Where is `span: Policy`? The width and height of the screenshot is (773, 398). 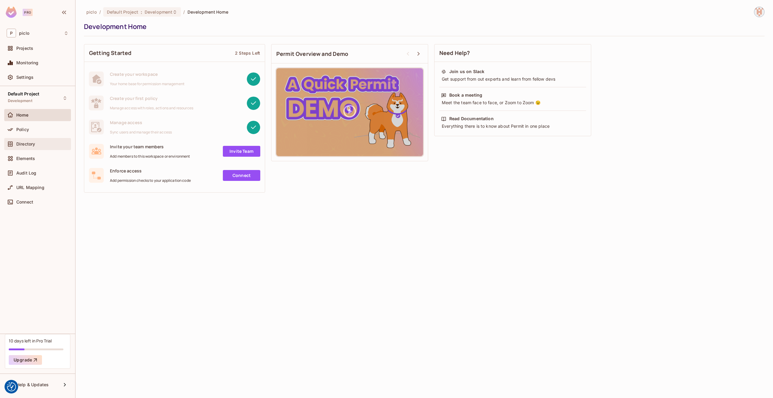 span: Policy is located at coordinates (23, 130).